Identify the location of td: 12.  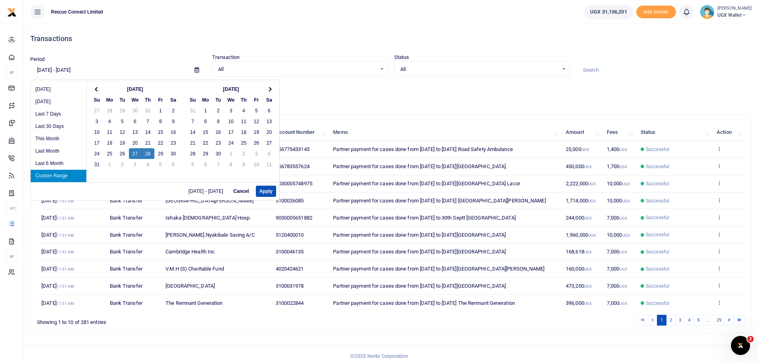
(123, 132).